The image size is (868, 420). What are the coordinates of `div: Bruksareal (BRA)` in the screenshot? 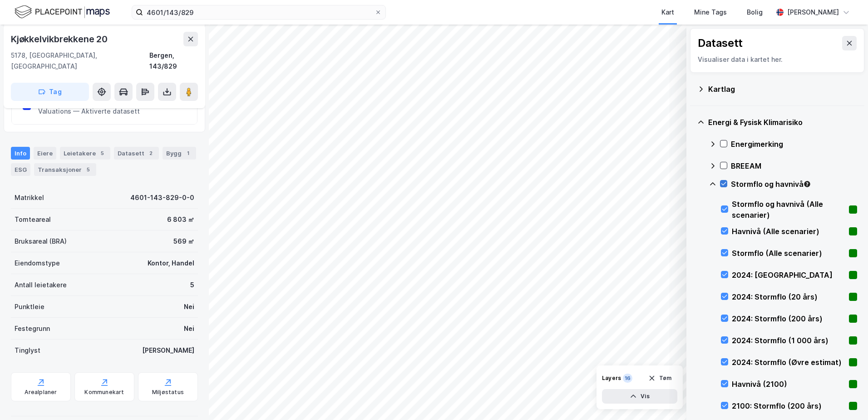 It's located at (40, 241).